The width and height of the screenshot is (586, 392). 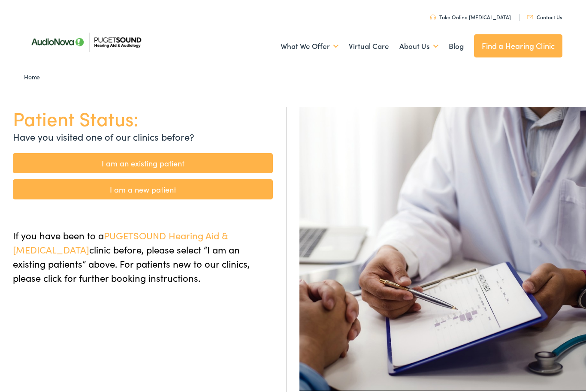 What do you see at coordinates (369, 46) in the screenshot?
I see `a: Virtual Care` at bounding box center [369, 46].